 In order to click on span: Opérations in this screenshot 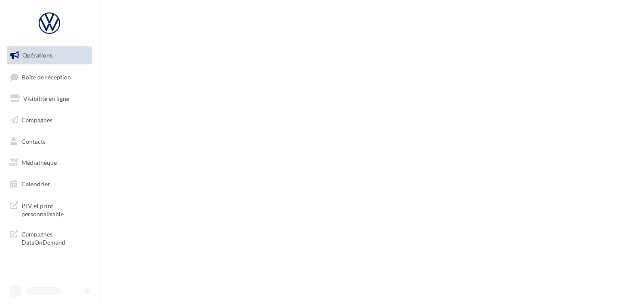, I will do `click(37, 55)`.